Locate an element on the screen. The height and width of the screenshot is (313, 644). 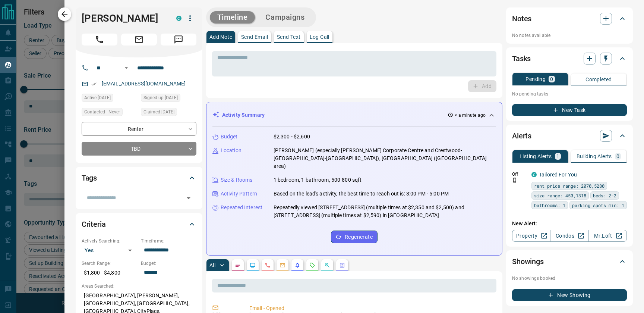
p: Size & Rooms is located at coordinates (237, 180).